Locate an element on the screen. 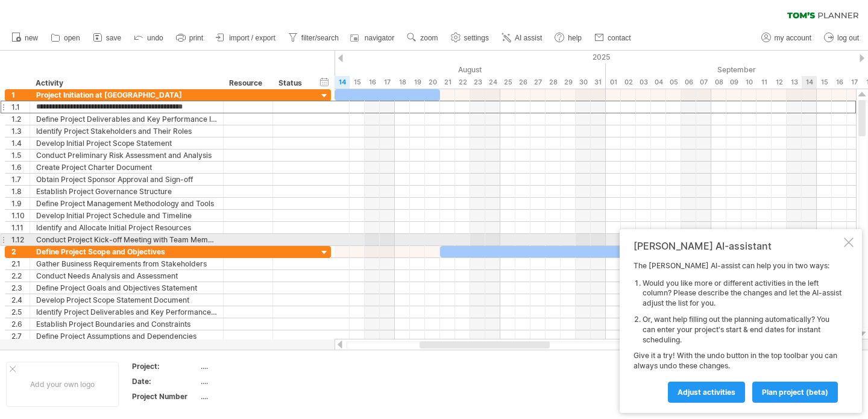 The height and width of the screenshot is (419, 868). div: 2.7 is located at coordinates (21, 336).